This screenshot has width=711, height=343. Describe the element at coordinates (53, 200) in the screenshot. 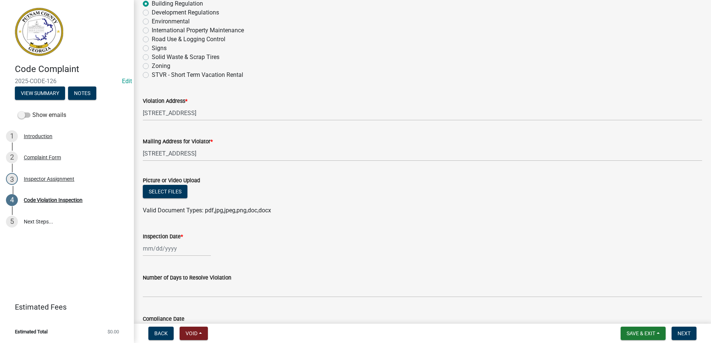

I see `div: Code Violation Inspection` at that location.